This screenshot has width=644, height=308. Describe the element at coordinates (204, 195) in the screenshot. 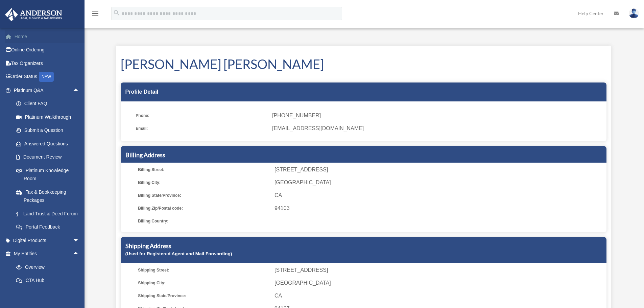

I see `span: Billing State/Province:` at that location.